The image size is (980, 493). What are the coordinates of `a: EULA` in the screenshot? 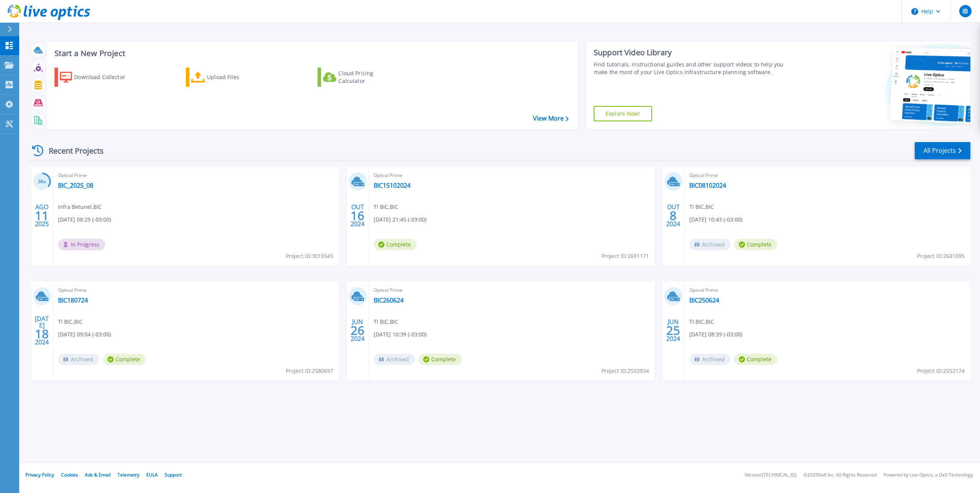 It's located at (152, 475).